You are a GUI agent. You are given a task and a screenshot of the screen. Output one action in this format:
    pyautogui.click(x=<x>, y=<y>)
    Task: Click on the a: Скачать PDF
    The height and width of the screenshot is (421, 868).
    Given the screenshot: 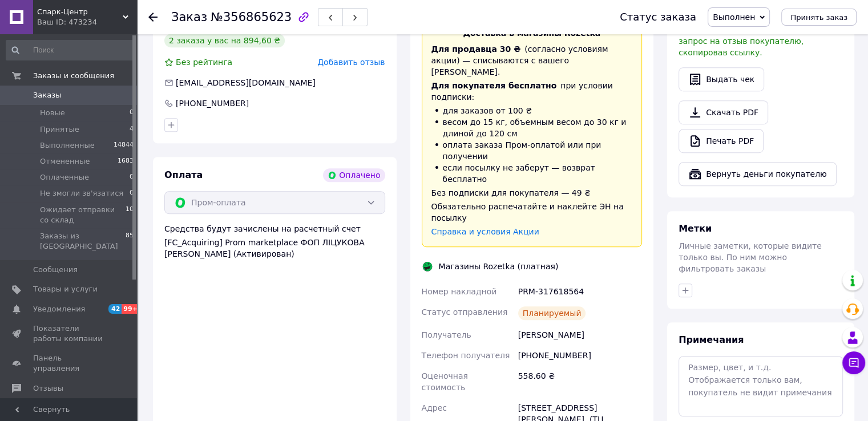 What is the action you would take?
    pyautogui.click(x=723, y=113)
    